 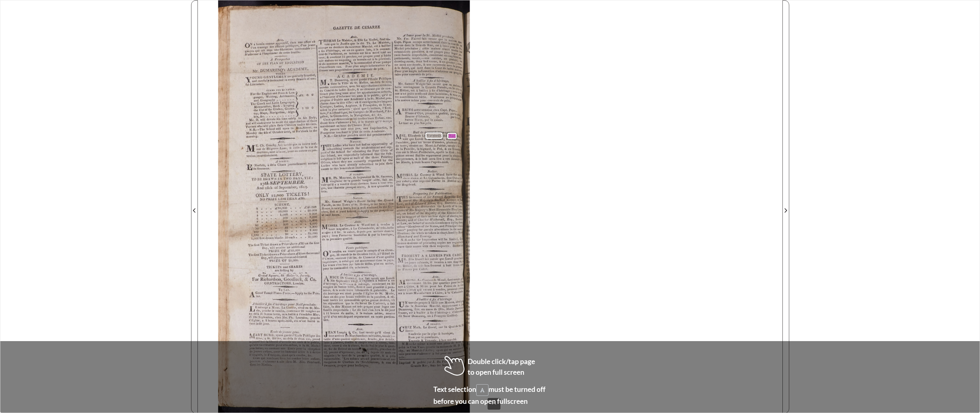 I want to click on span: ample, so click(x=364, y=66).